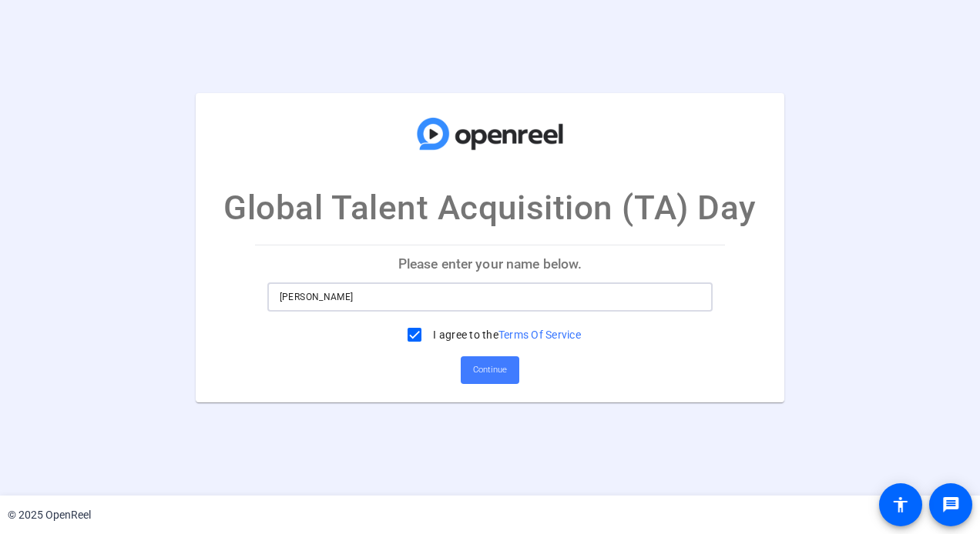 The image size is (980, 534). What do you see at coordinates (505, 335) in the screenshot?
I see `label: I agree to the` at bounding box center [505, 335].